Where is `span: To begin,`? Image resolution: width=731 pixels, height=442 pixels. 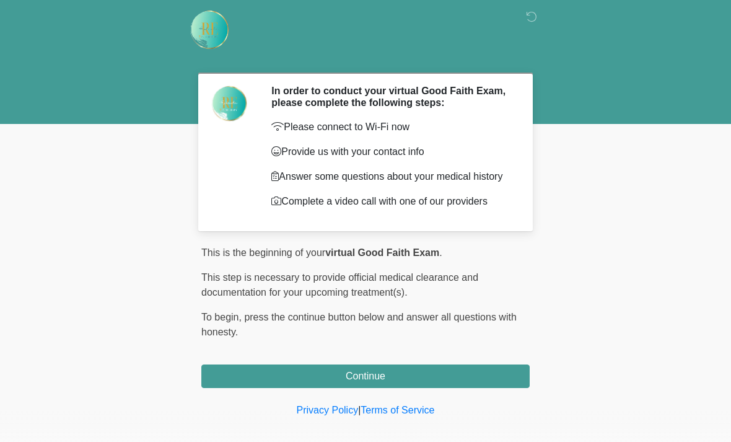
span: To begin, is located at coordinates (222, 316).